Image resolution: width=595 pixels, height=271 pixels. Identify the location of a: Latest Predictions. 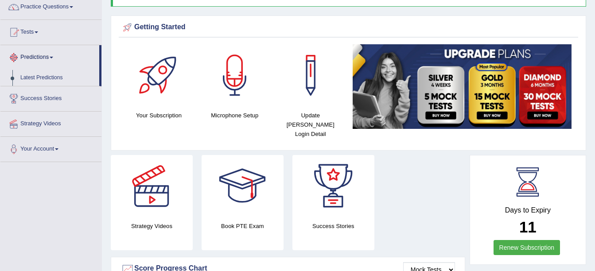
(58, 78).